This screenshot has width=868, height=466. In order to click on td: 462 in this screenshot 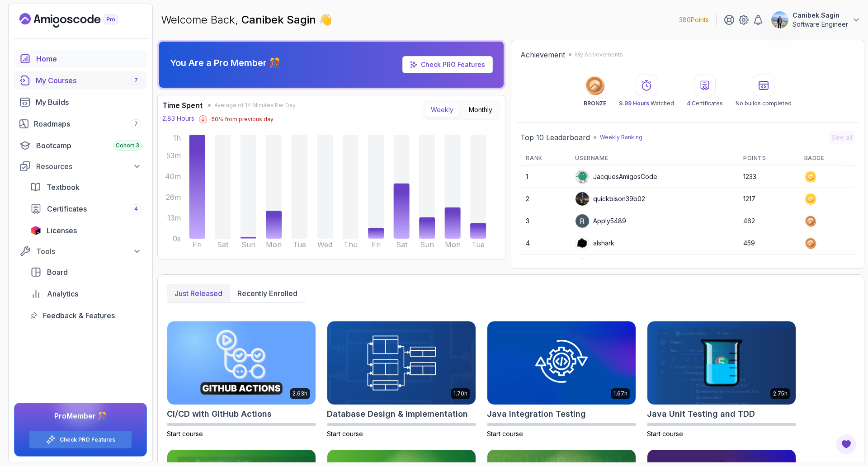, I will do `click(768, 220)`.